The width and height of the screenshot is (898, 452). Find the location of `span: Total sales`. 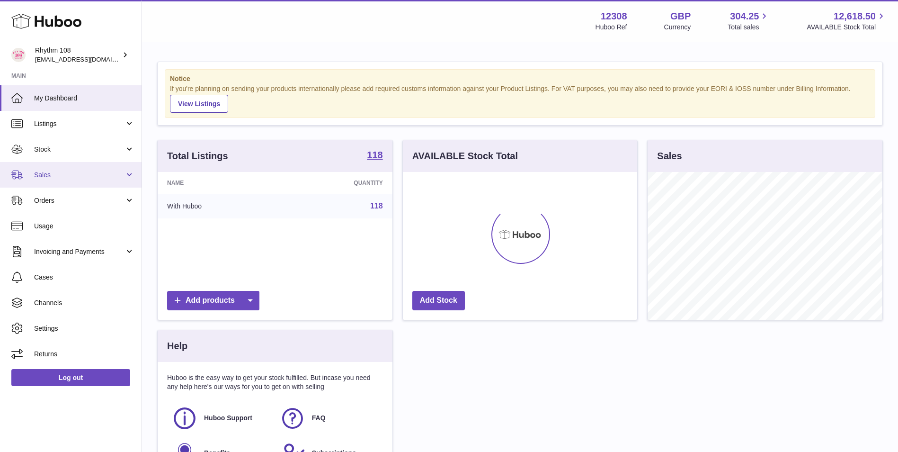

span: Total sales is located at coordinates (748, 27).